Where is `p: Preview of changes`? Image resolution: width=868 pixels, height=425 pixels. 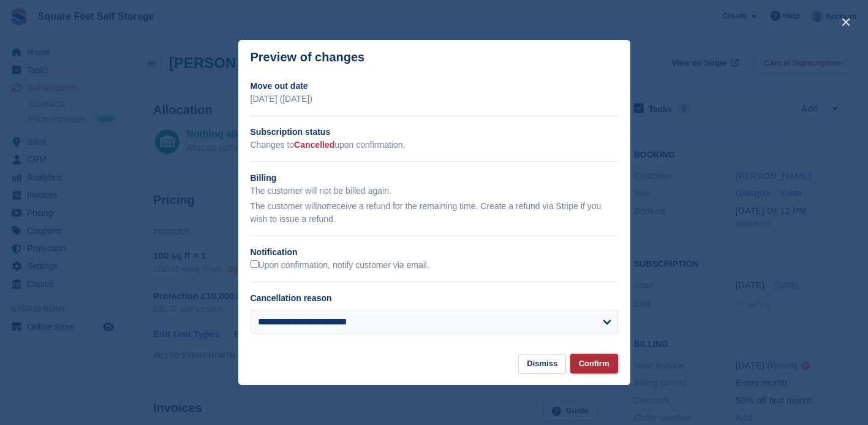 p: Preview of changes is located at coordinates (307, 57).